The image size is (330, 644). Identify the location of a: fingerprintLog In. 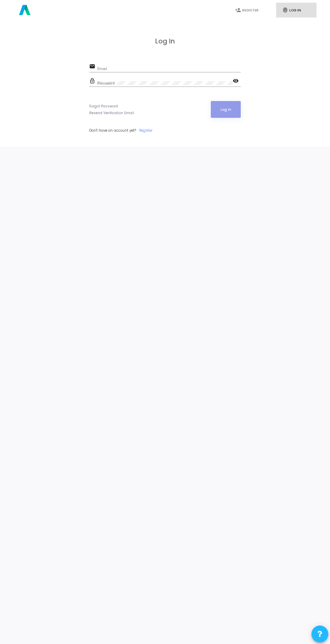
(296, 10).